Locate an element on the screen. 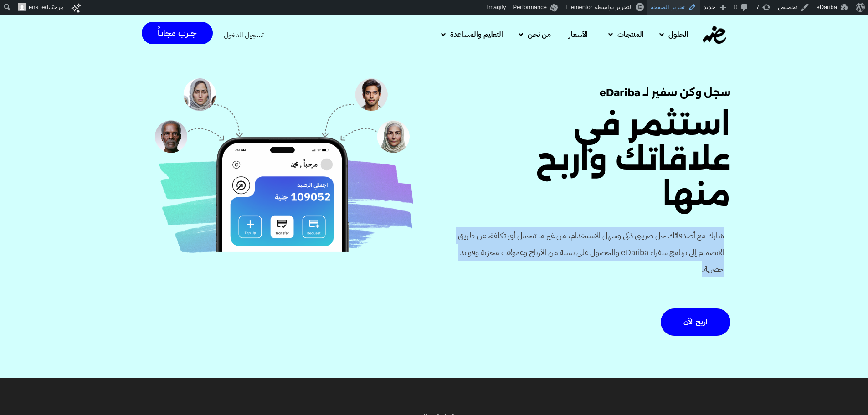  a: من نحن is located at coordinates (533, 35).